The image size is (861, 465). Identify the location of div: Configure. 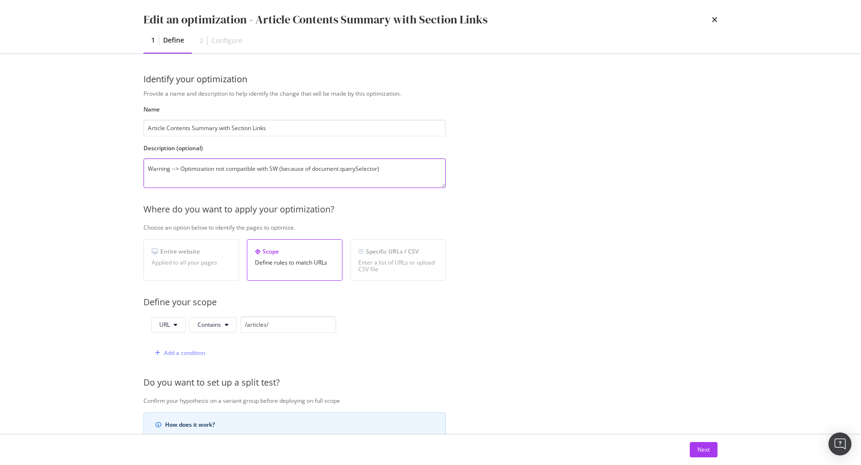
(227, 41).